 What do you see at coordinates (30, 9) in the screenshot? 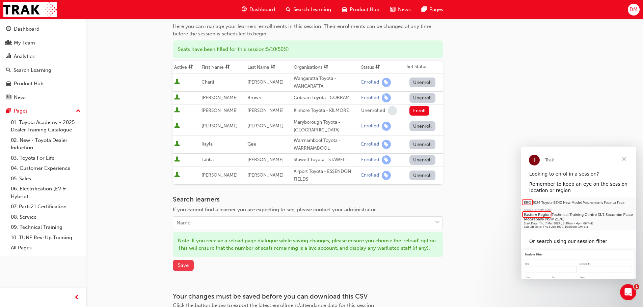
I see `a: Trak` at bounding box center [30, 9].